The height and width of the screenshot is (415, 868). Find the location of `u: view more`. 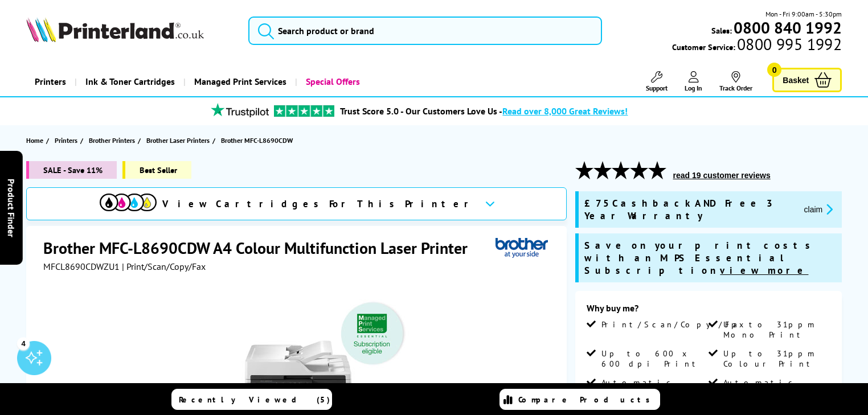

u: view more is located at coordinates (764, 270).